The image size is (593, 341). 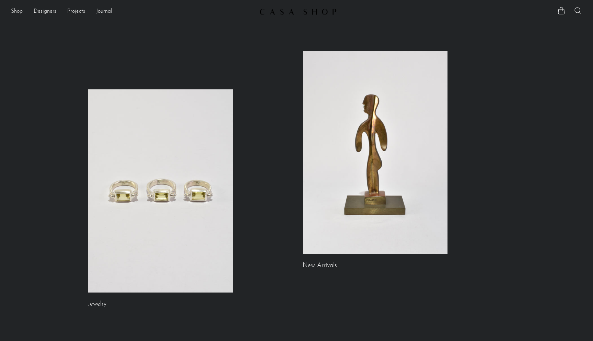 I want to click on nav: Desktop navigation, so click(x=133, y=12).